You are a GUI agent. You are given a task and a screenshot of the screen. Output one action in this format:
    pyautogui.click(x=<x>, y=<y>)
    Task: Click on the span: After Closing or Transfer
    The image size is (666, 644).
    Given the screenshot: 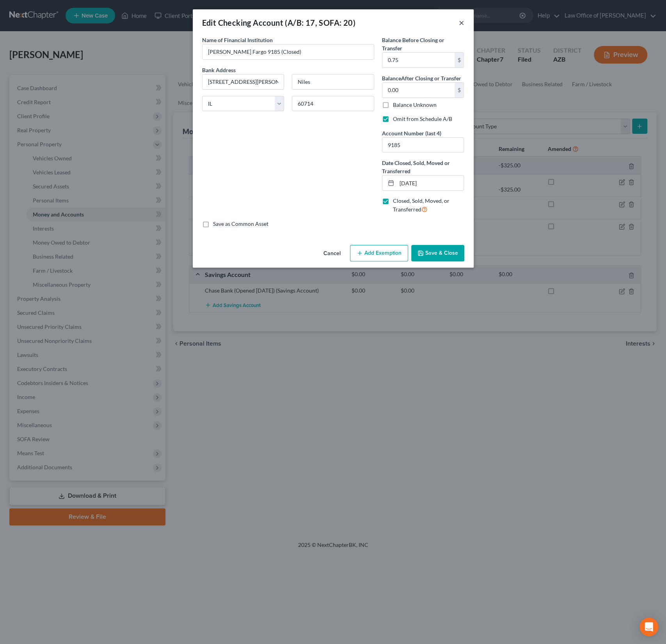 What is the action you would take?
    pyautogui.click(x=431, y=78)
    